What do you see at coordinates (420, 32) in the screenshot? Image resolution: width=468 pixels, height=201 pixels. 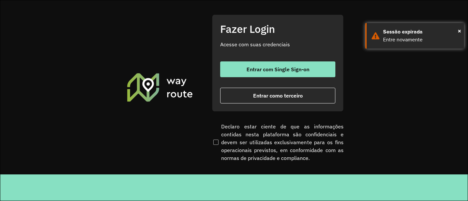 I see `div: Sessão expirada` at bounding box center [420, 32].